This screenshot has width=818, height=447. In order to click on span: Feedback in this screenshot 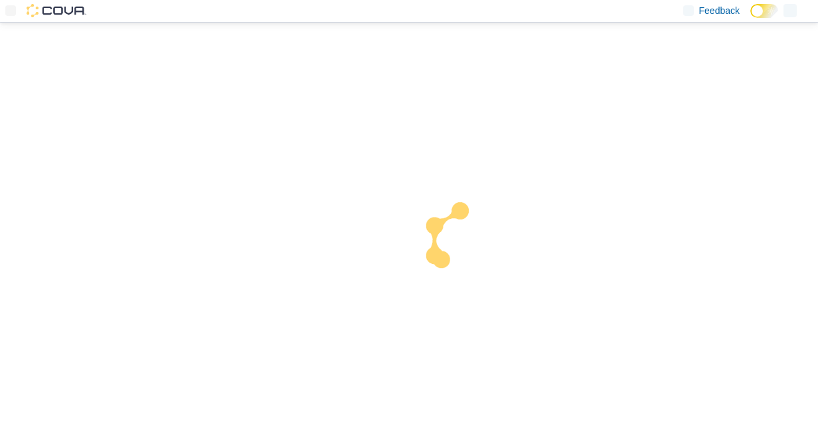, I will do `click(719, 11)`.